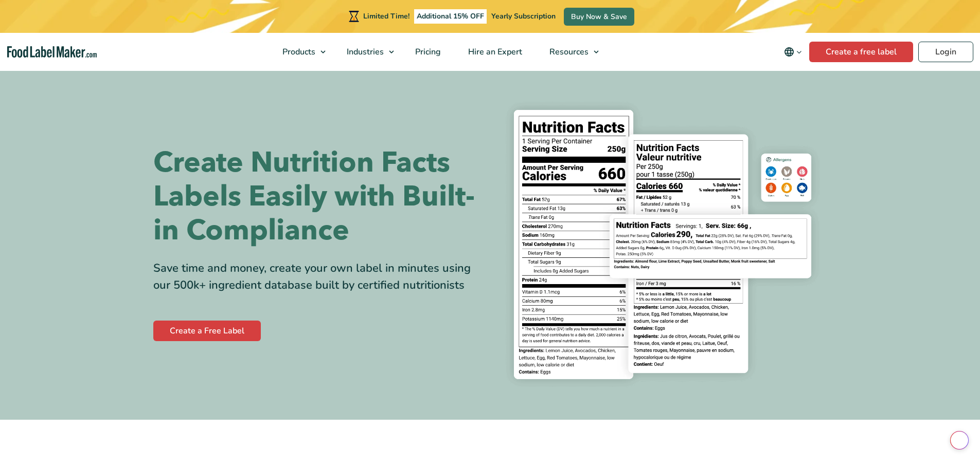 Image resolution: width=980 pixels, height=468 pixels. What do you see at coordinates (494, 52) in the screenshot?
I see `span: Hire an Expert` at bounding box center [494, 52].